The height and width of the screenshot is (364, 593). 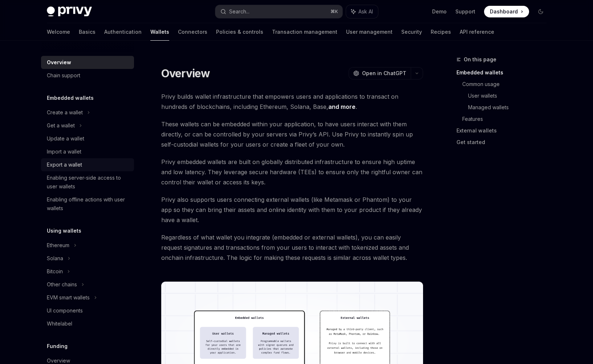 What do you see at coordinates (193, 32) in the screenshot?
I see `a: Connectors` at bounding box center [193, 32].